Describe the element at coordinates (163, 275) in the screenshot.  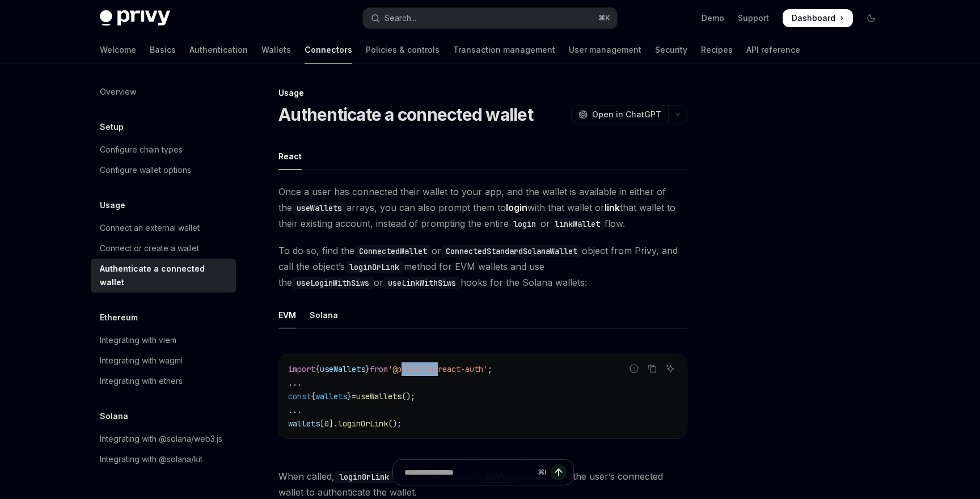
I see `a: Authenticate a connected wallet` at that location.